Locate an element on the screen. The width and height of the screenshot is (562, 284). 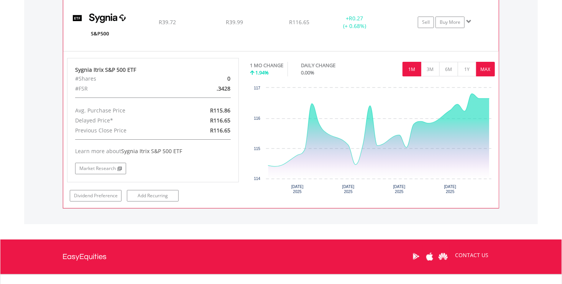
a: Buy More is located at coordinates (450, 22).